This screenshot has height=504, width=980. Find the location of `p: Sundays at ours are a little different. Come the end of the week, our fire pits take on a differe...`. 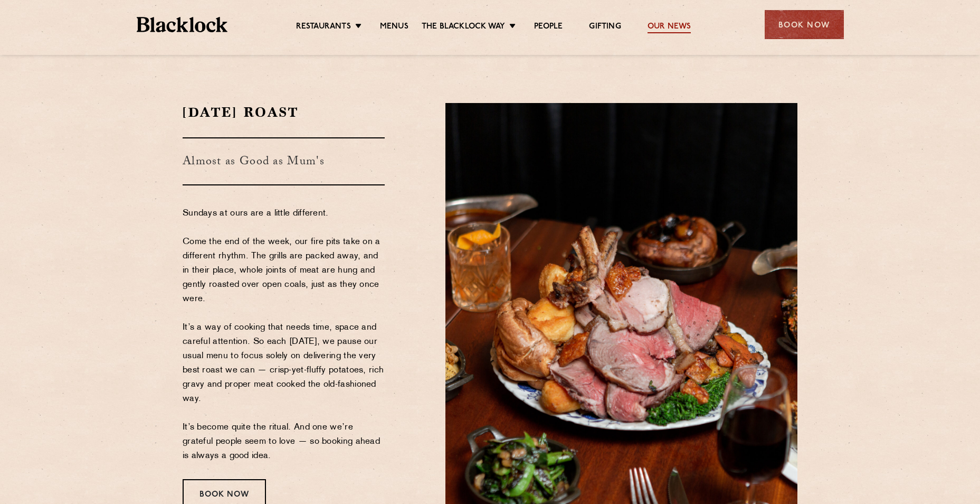

p: Sundays at ours are a little different. Come the end of the week, our fire pits take on a differe... is located at coordinates (284, 335).